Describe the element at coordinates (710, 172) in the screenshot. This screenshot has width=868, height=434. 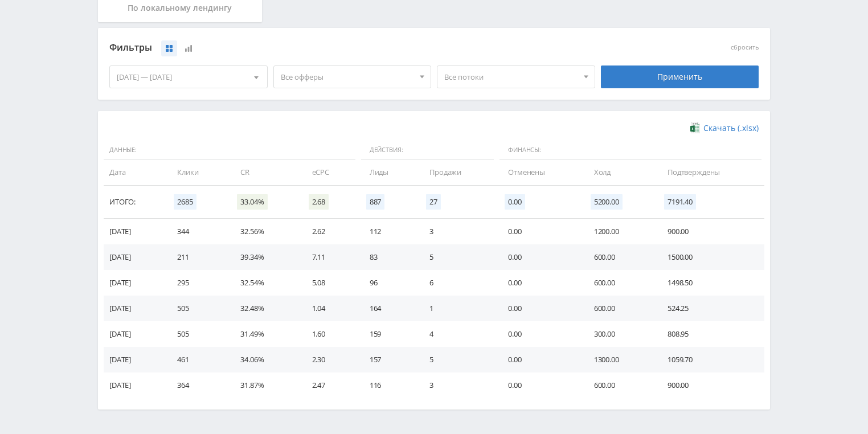
I see `td: Подтверждены` at that location.